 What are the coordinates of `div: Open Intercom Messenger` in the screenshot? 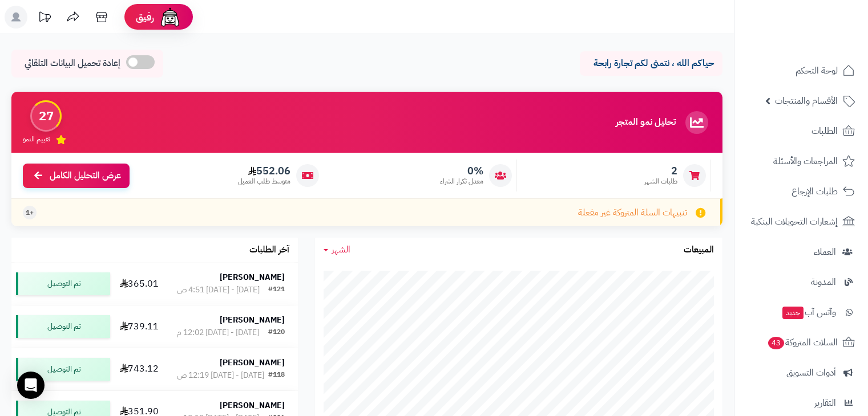 It's located at (31, 385).